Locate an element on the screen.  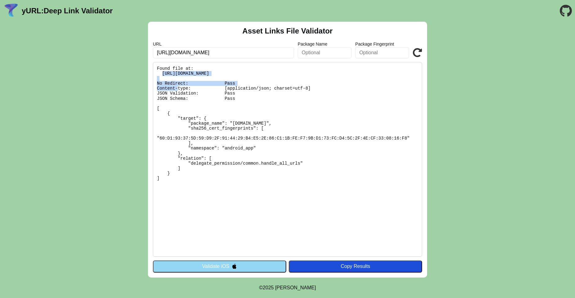
img: appleIcon.svg is located at coordinates (234, 266).